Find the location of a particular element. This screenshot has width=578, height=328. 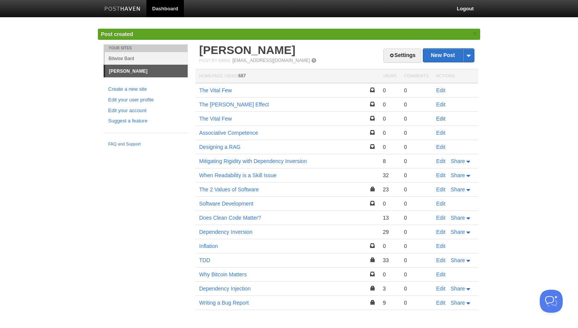

th: Actions is located at coordinates (455, 76).